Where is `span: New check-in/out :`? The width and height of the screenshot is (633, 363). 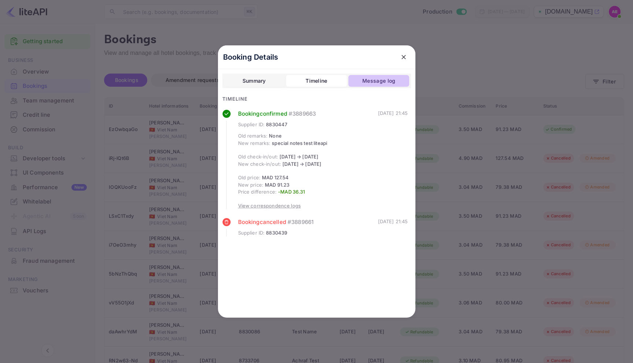
span: New check-in/out : is located at coordinates (260, 164).